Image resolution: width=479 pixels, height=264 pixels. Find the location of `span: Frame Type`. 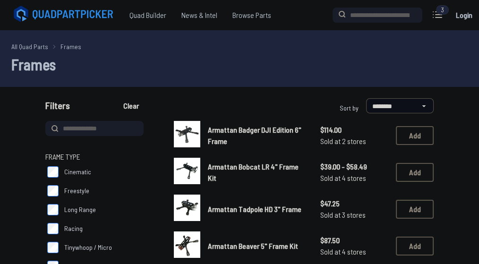

span: Frame Type is located at coordinates (63, 157).